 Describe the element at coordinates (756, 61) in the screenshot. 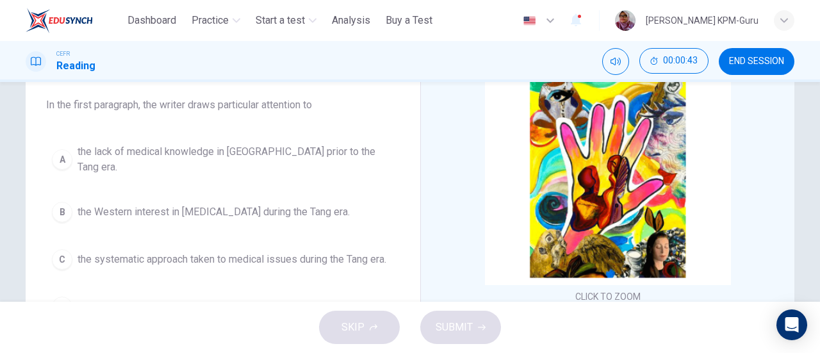

I see `button: END SESSION` at that location.